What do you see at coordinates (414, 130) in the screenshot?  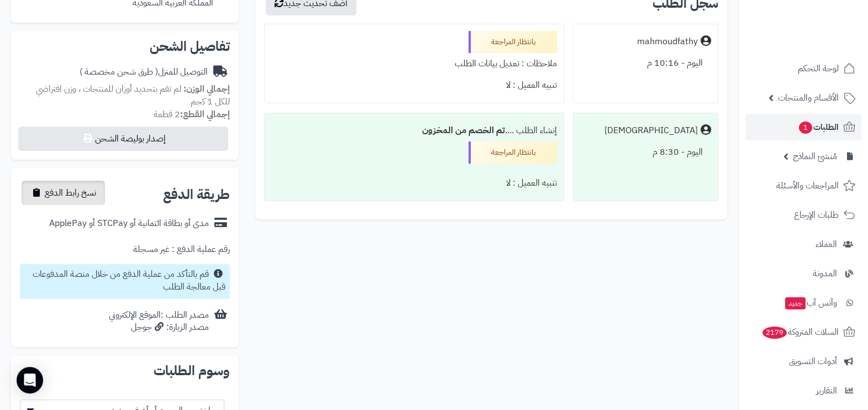 I see `div: إنشاء الطلب ....` at bounding box center [414, 130].